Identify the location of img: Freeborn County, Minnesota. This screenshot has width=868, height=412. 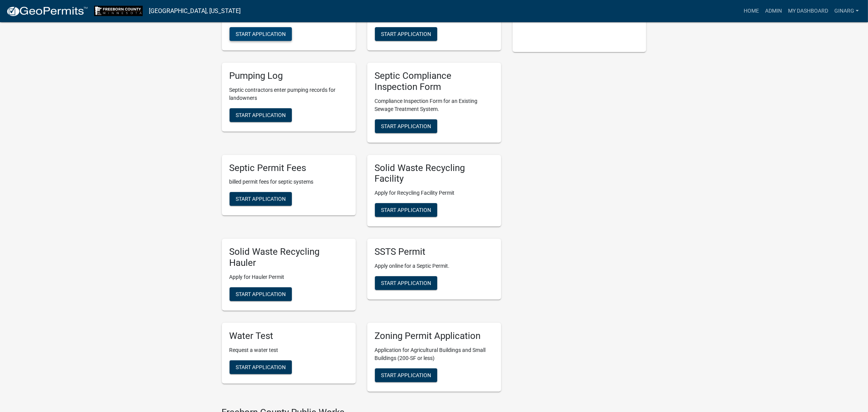
(119, 11).